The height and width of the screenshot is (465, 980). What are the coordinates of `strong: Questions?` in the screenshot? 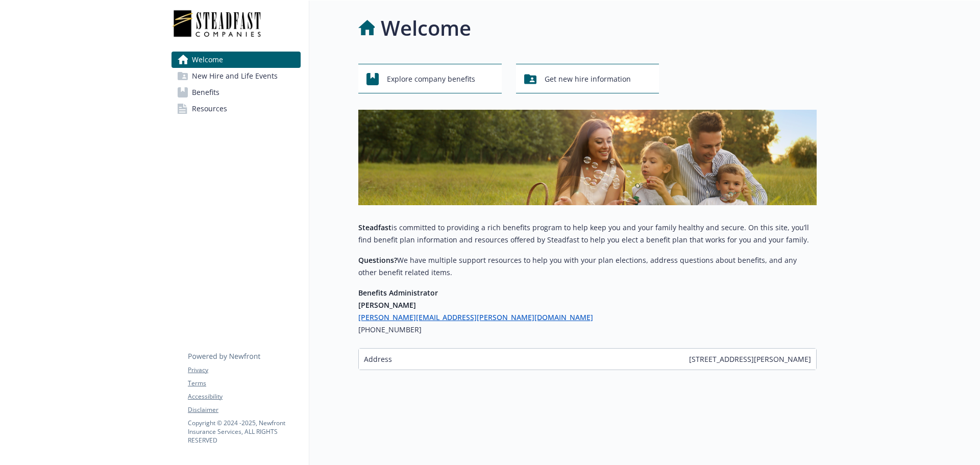 It's located at (378, 260).